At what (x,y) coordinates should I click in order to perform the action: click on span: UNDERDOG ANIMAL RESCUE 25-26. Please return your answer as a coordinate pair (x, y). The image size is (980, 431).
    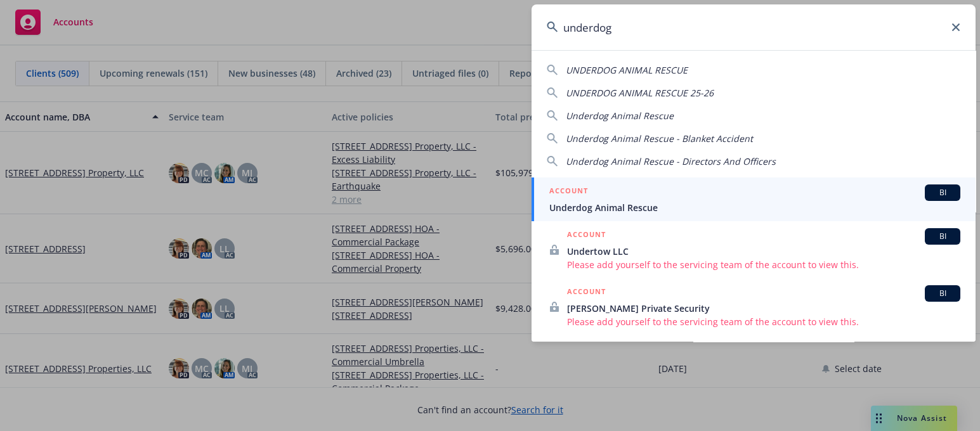
    Looking at the image, I should click on (639, 92).